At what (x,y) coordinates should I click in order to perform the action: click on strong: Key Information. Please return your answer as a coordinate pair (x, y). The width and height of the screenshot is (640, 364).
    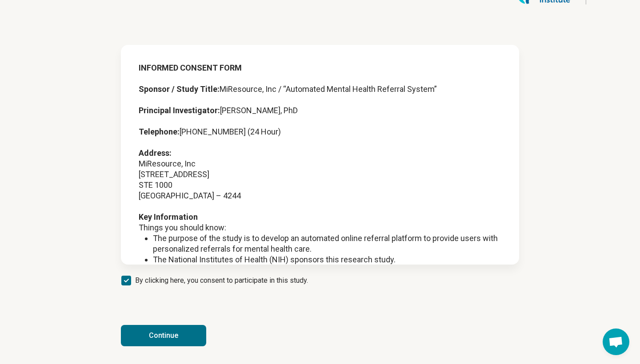
    Looking at the image, I should click on (168, 217).